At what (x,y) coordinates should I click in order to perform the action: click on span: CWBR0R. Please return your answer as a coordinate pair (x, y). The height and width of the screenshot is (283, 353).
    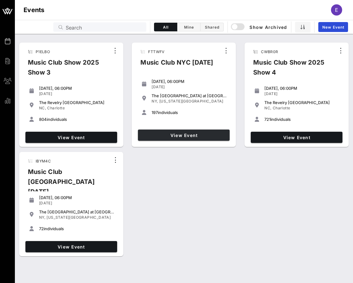
    Looking at the image, I should click on (270, 52).